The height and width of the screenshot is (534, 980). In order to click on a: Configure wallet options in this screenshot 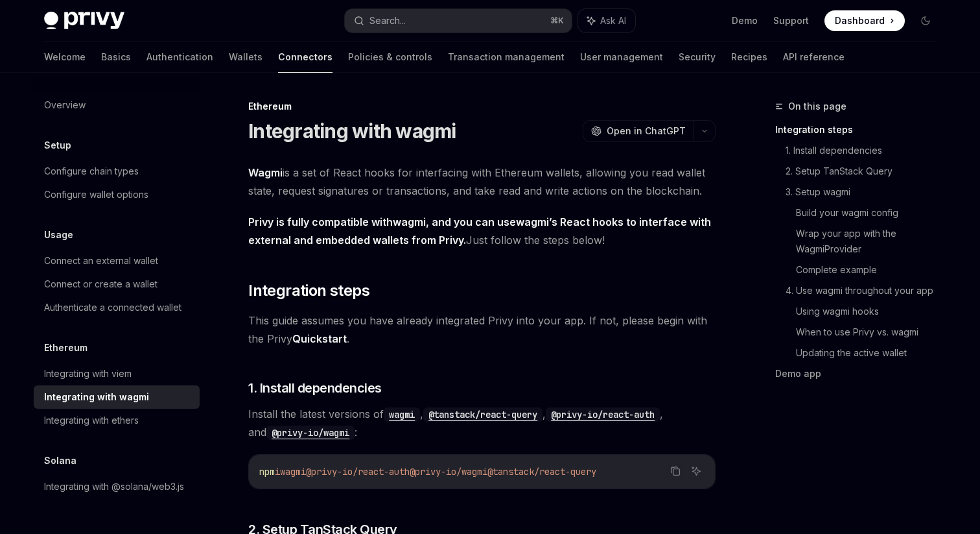, I will do `click(117, 195)`.